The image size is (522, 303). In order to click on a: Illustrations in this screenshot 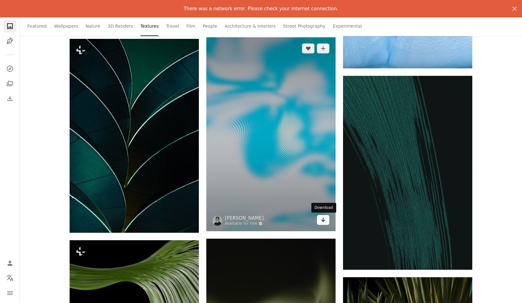, I will do `click(10, 41)`.